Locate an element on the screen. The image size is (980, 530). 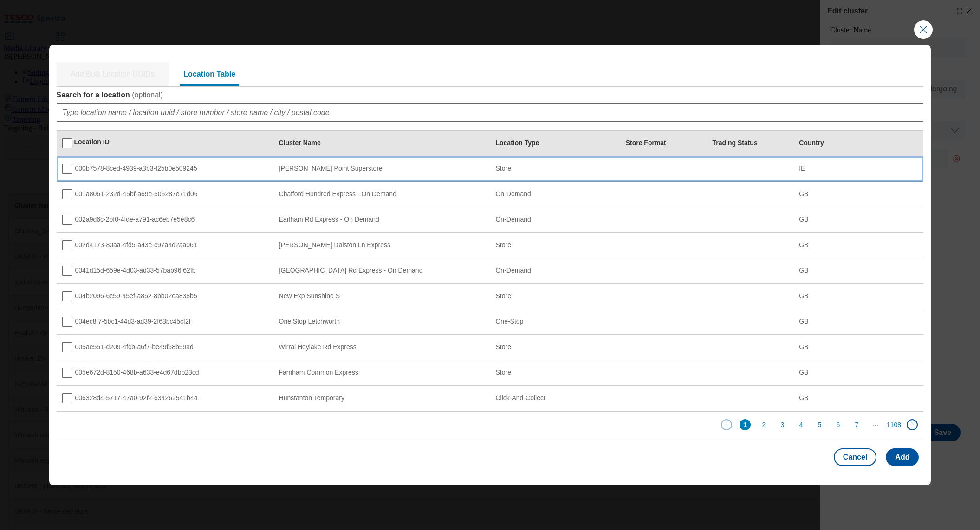
div: 004ec8f7-5bc1-44d3-ad39-2f63bc45cf2f is located at coordinates (165, 322).